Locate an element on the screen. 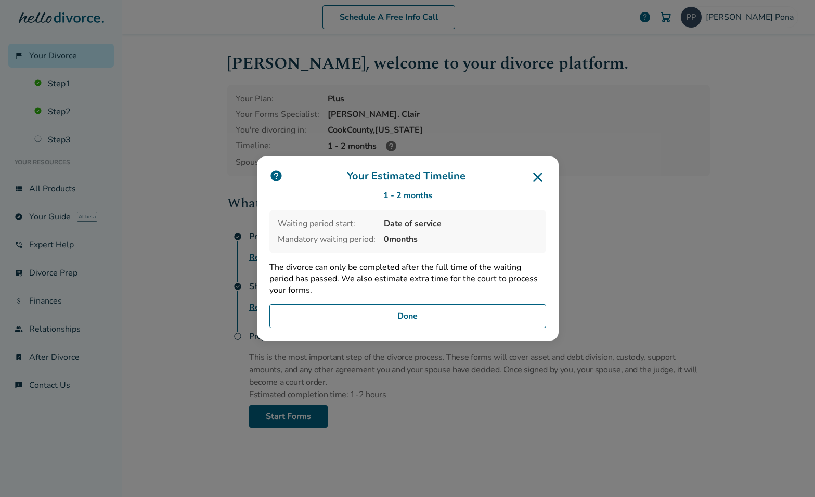 The width and height of the screenshot is (815, 497). div: 1 - 2 months is located at coordinates (408, 195).